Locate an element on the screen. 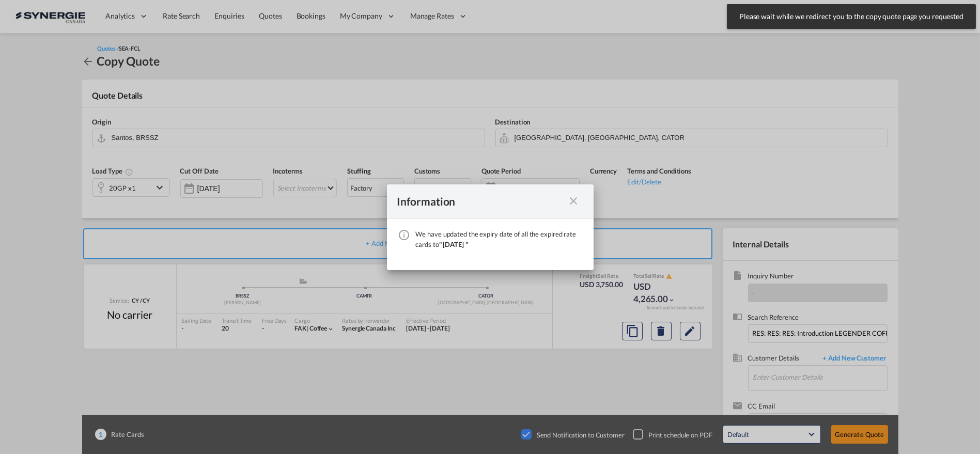 The image size is (980, 454). md-icon: icon-information-outline is located at coordinates (405, 235).